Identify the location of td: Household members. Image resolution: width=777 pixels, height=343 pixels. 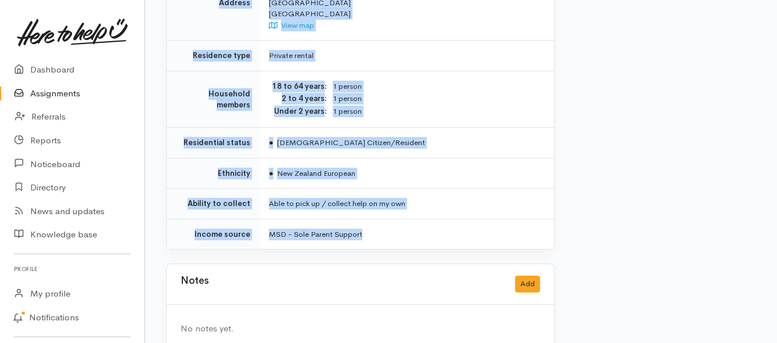
(213, 99).